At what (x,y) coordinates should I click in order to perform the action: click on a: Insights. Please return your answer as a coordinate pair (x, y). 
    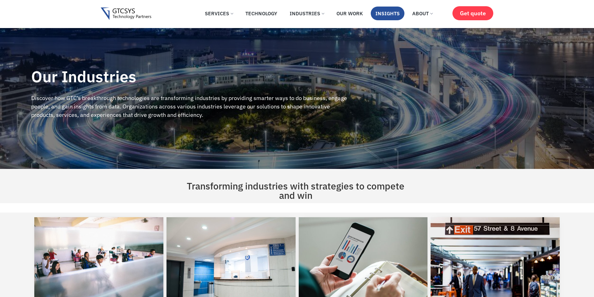
    Looking at the image, I should click on (387, 13).